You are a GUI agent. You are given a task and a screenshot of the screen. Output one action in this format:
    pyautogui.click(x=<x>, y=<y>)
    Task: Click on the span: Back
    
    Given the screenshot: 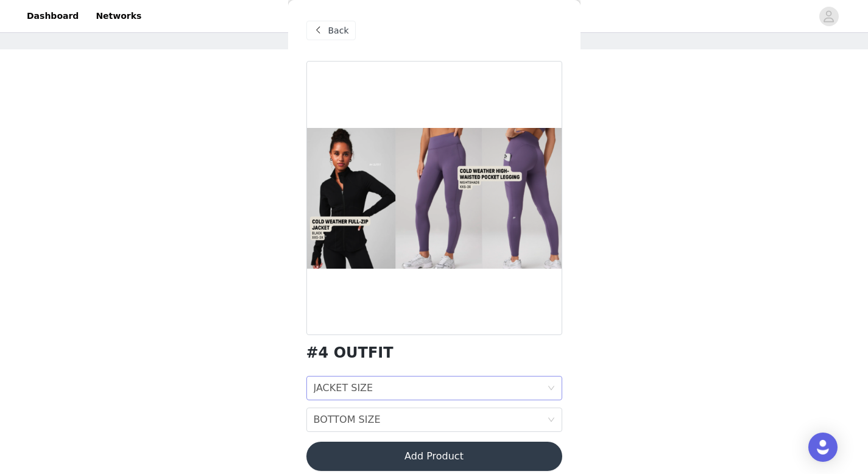 What is the action you would take?
    pyautogui.click(x=339, y=31)
    